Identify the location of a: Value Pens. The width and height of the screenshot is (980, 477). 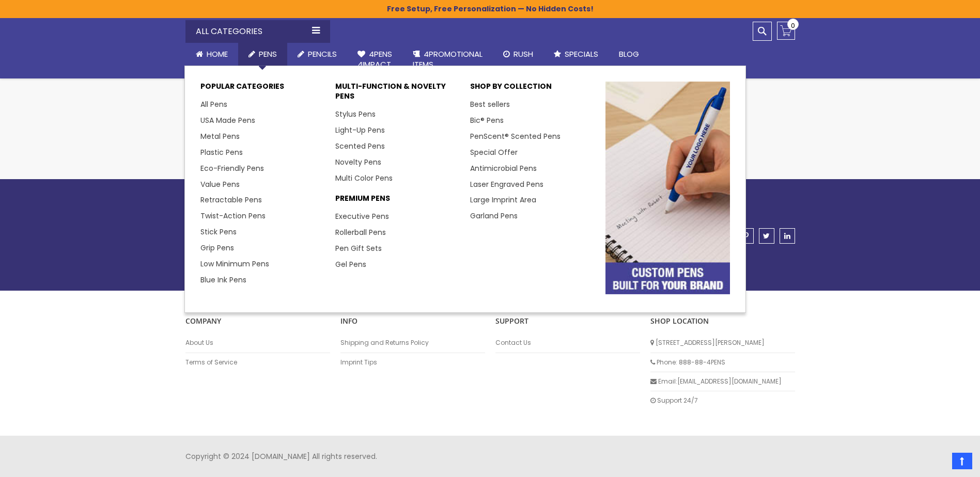
(221, 184).